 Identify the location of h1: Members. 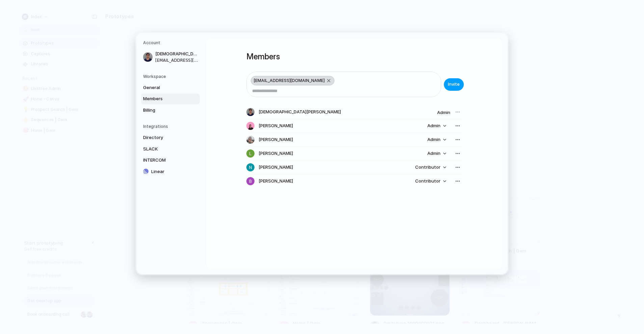
(355, 57).